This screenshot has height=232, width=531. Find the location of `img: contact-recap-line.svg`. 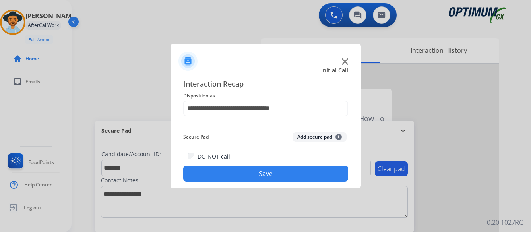

img: contact-recap-line.svg is located at coordinates (266, 123).